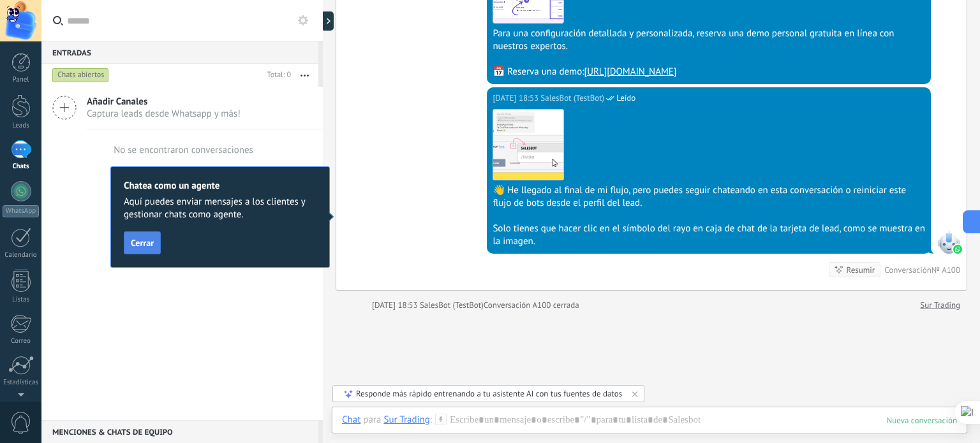 The height and width of the screenshot is (443, 980). Describe the element at coordinates (21, 166) in the screenshot. I see `div: Chats` at that location.